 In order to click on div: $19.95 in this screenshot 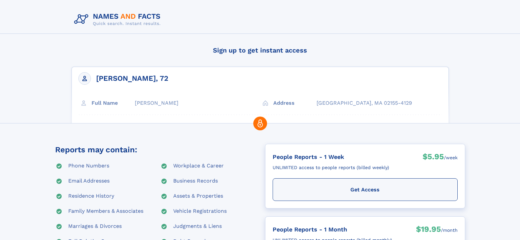, I will do `click(428, 230)`.